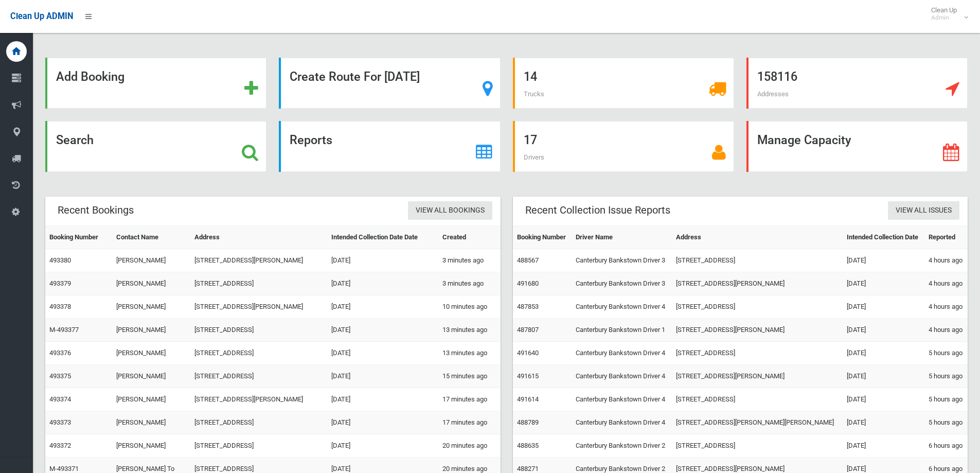 Image resolution: width=980 pixels, height=473 pixels. Describe the element at coordinates (534, 157) in the screenshot. I see `span: Drivers` at that location.